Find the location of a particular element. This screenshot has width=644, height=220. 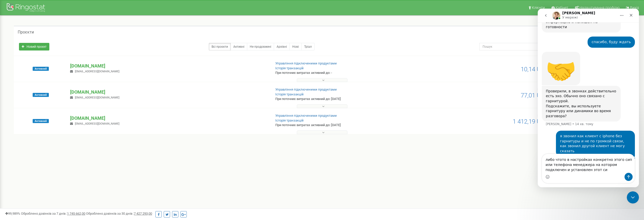

a: Нові is located at coordinates (296, 47).